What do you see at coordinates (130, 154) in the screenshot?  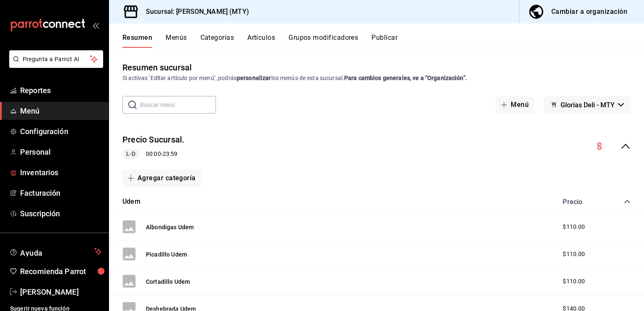 I see `span: L-D` at bounding box center [130, 154].